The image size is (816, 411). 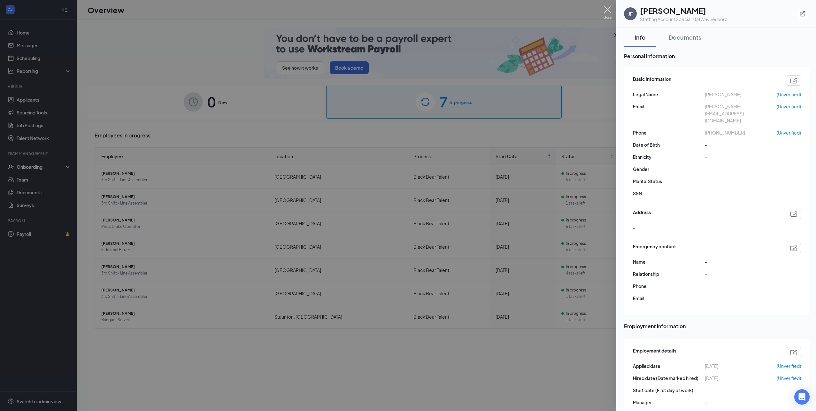 I want to click on div: Info, so click(x=640, y=37).